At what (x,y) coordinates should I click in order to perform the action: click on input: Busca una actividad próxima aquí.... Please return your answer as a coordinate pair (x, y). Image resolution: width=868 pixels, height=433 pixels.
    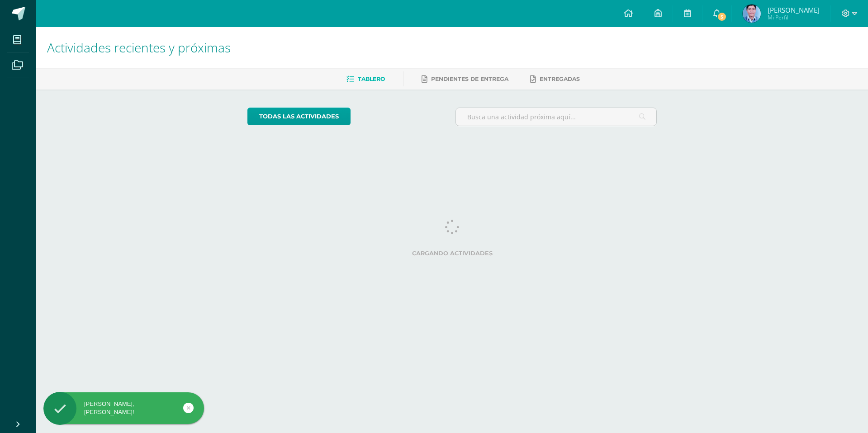
    Looking at the image, I should click on (556, 117).